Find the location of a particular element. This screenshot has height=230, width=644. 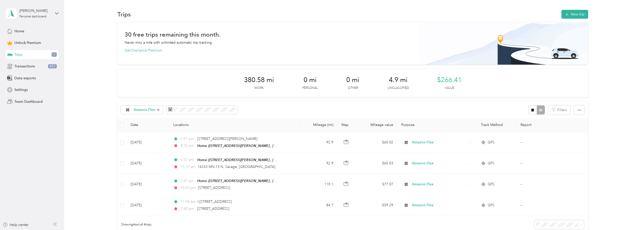

div: Help center is located at coordinates (15, 224).